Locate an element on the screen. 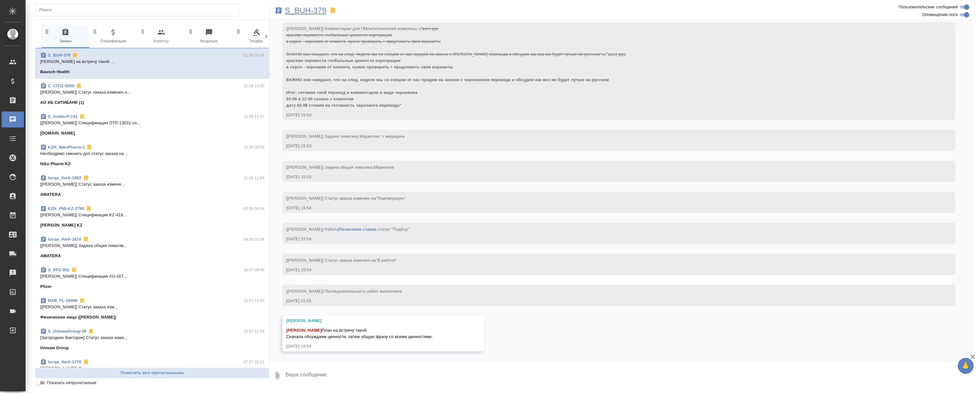 The width and height of the screenshot is (980, 393). a: S_BUH-379 is located at coordinates (59, 55).